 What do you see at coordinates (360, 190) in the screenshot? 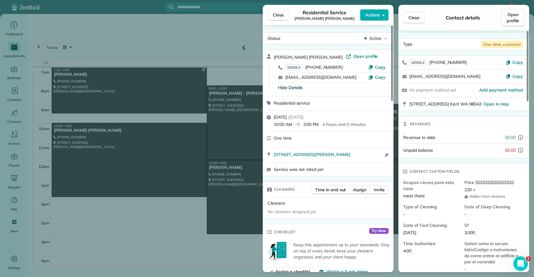
I see `span: Assign` at bounding box center [360, 190].